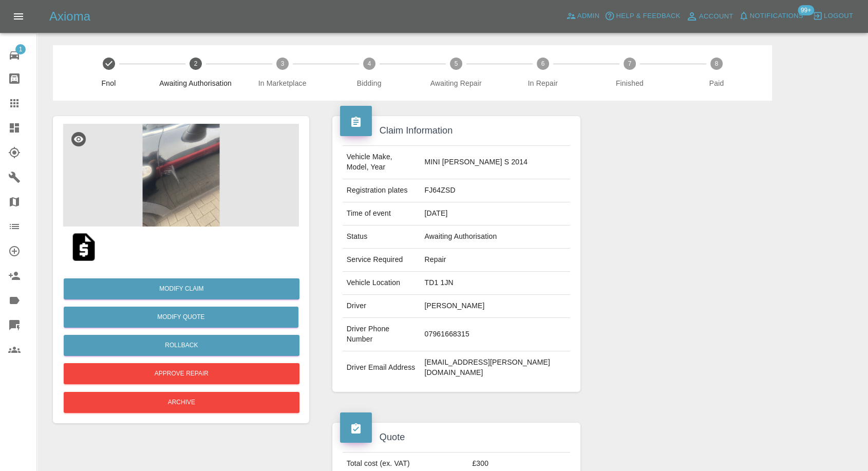  Describe the element at coordinates (642, 16) in the screenshot. I see `button: Help & Feedback` at that location.